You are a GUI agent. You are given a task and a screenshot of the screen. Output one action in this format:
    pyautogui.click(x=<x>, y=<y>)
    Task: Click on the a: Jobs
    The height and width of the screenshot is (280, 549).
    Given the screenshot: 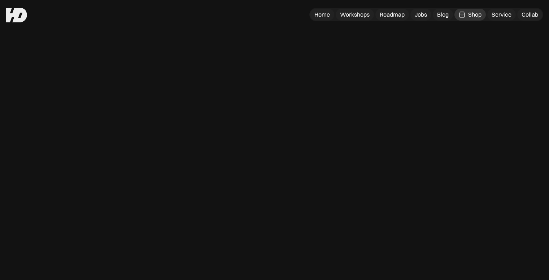 What is the action you would take?
    pyautogui.click(x=421, y=14)
    